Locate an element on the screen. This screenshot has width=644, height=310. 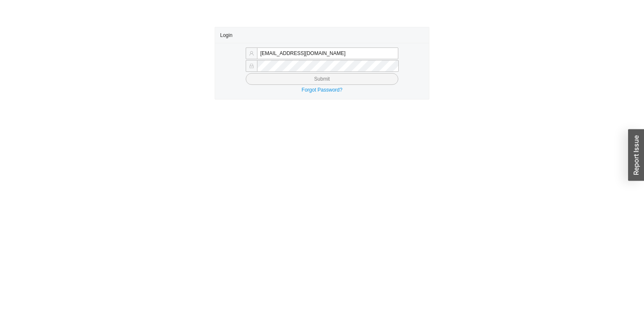
a: Forgot Password? is located at coordinates (322, 89).